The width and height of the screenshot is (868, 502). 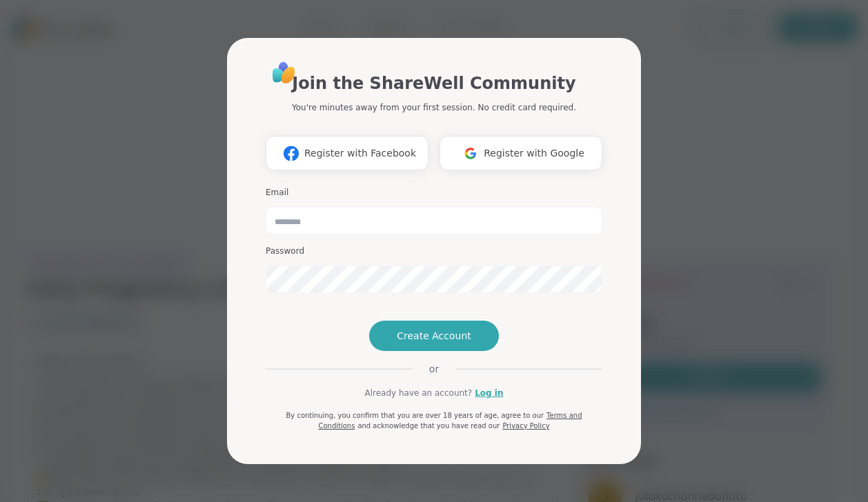 What do you see at coordinates (526, 426) in the screenshot?
I see `a: Privacy Policy` at bounding box center [526, 426].